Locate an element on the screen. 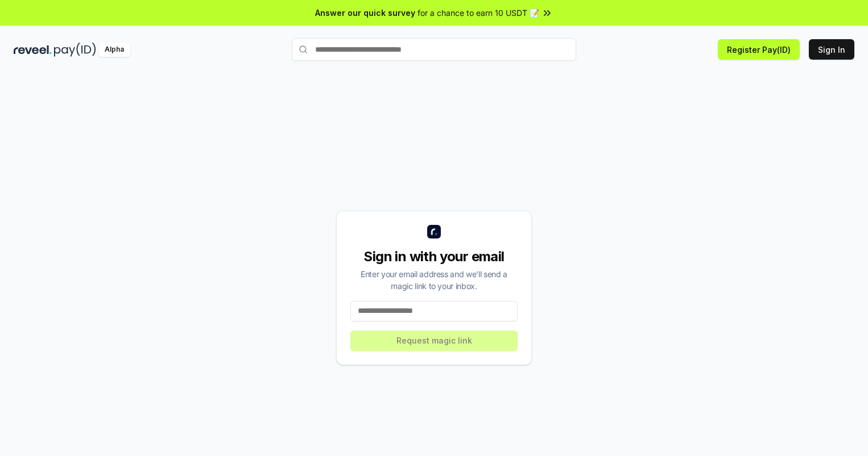 This screenshot has width=868, height=456. img: logo_small is located at coordinates (434, 231).